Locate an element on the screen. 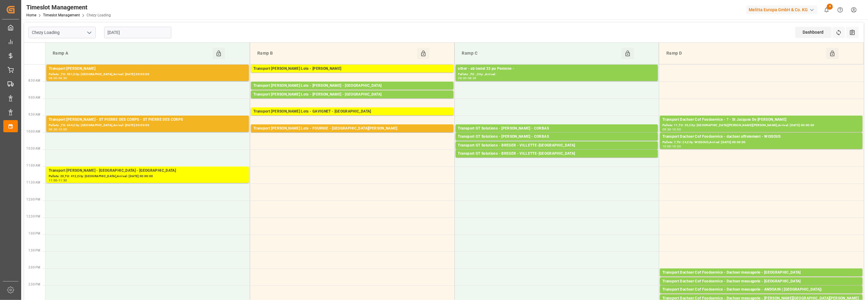 This screenshot has width=868, height=300. button: Melitta Europa GmbH & Co. KG is located at coordinates (783, 10).